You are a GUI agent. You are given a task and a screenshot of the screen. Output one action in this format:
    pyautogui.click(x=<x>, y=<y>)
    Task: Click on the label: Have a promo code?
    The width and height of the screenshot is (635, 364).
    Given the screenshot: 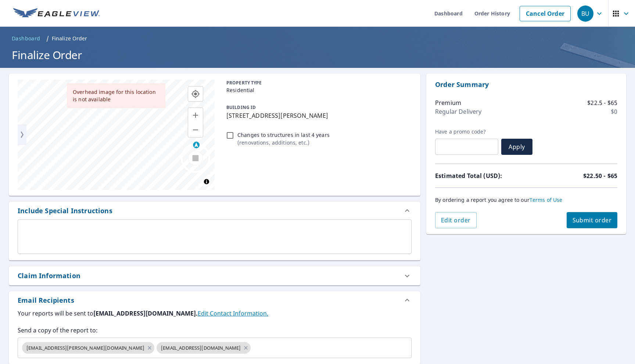 What is the action you would take?
    pyautogui.click(x=467, y=131)
    